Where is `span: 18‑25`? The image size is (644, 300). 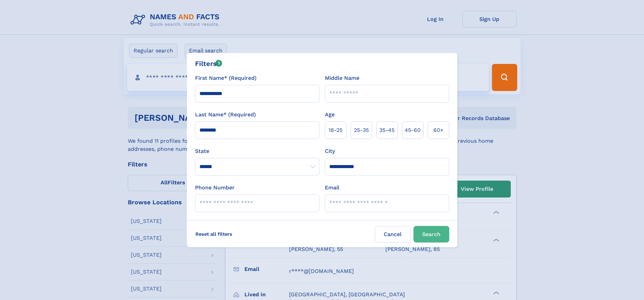 span: 18‑25 is located at coordinates (335, 130).